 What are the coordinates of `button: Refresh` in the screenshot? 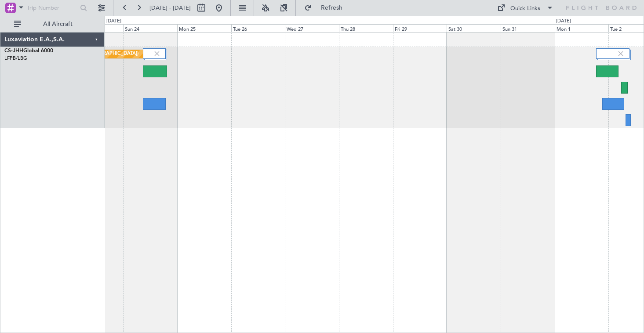 It's located at (327, 8).